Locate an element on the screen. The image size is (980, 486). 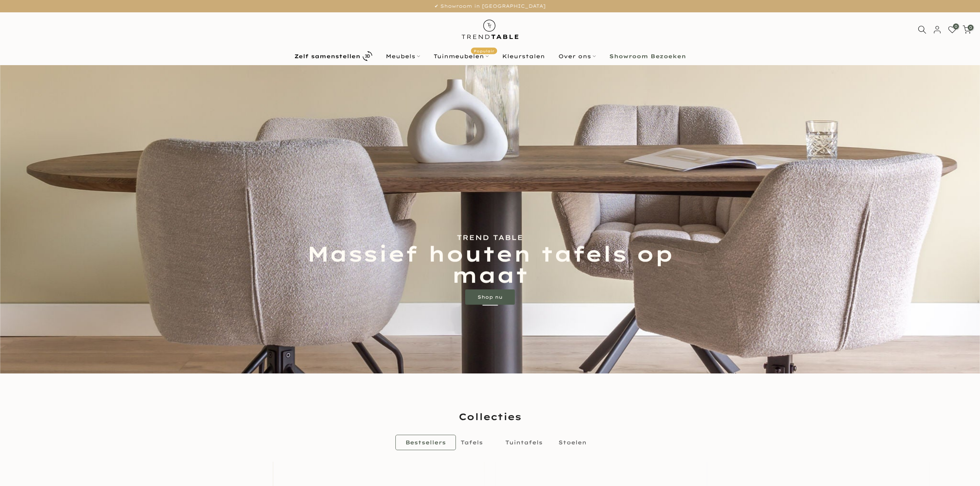
a: Kleurstalen is located at coordinates (523, 56).